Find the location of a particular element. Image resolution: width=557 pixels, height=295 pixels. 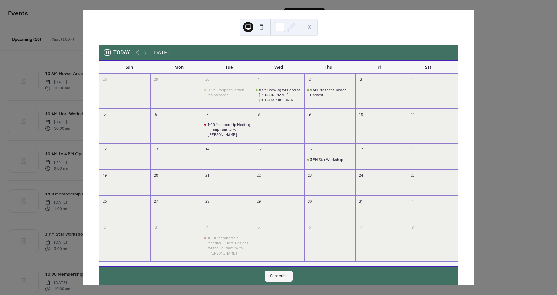

div: 15 is located at coordinates (259, 149).